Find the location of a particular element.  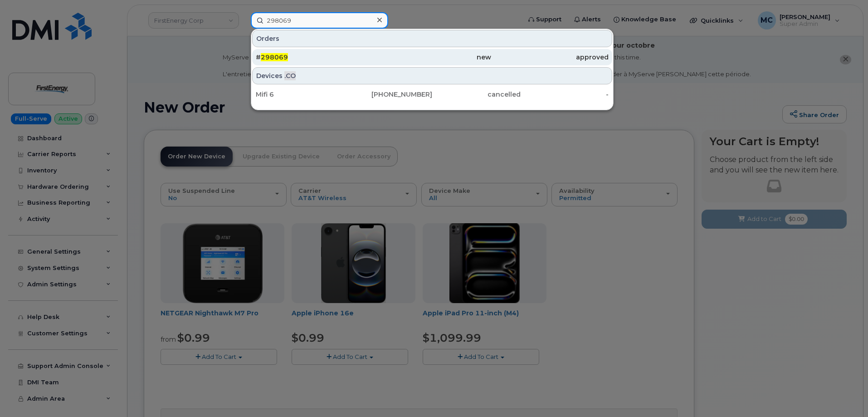

div: new is located at coordinates (432, 57).